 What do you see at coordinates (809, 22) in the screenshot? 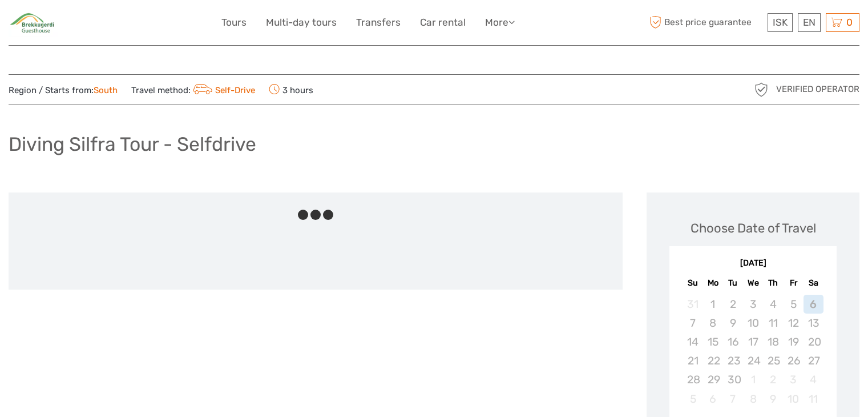
I see `div: EN` at bounding box center [809, 22].